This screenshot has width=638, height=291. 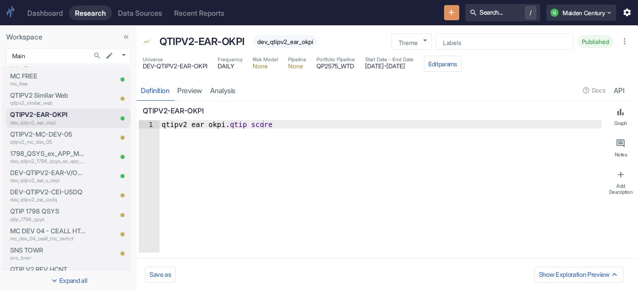 I want to click on div: Data Sources, so click(x=140, y=13).